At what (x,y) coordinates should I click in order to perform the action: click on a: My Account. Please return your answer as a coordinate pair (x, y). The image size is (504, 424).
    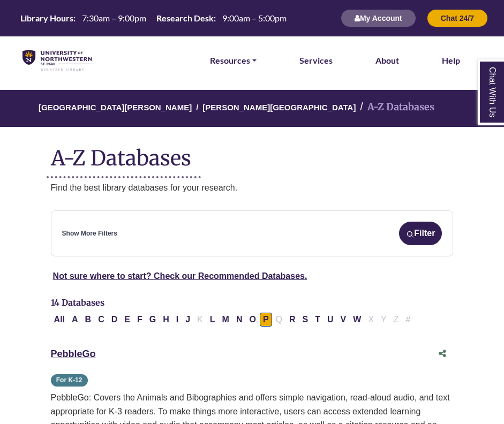
    Looking at the image, I should click on (378, 18).